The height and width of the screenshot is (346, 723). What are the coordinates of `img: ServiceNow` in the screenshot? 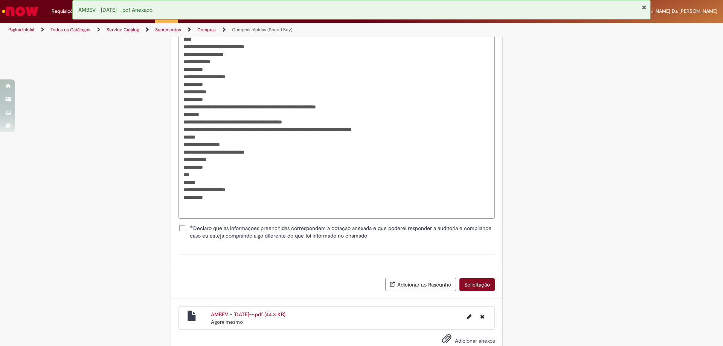 It's located at (20, 11).